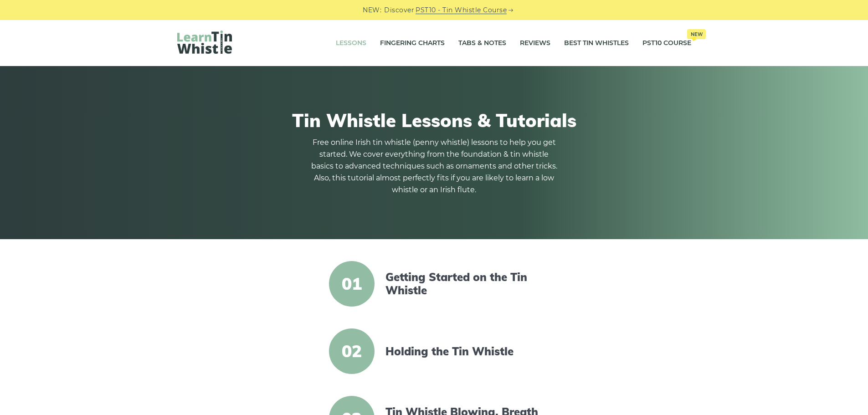 This screenshot has height=415, width=868. Describe the element at coordinates (666, 44) in the screenshot. I see `a: PST10 CourseNew` at that location.